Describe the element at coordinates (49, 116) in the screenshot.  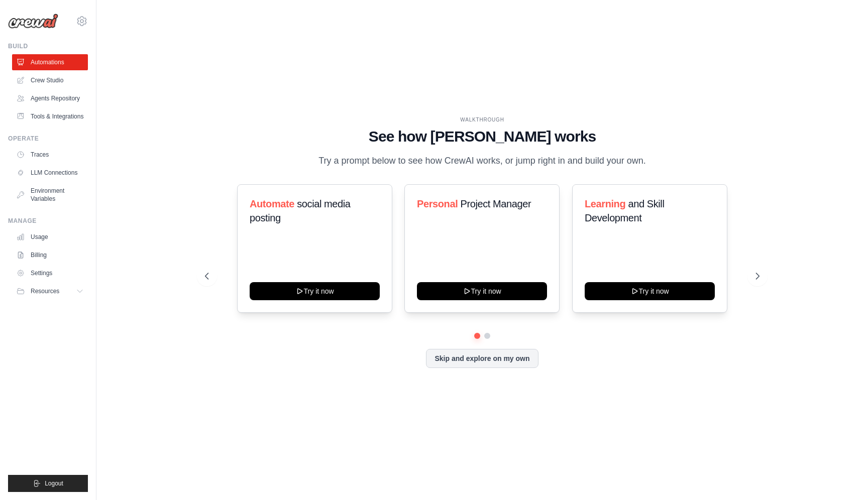
I see `a: Tools & Integrations` at that location.